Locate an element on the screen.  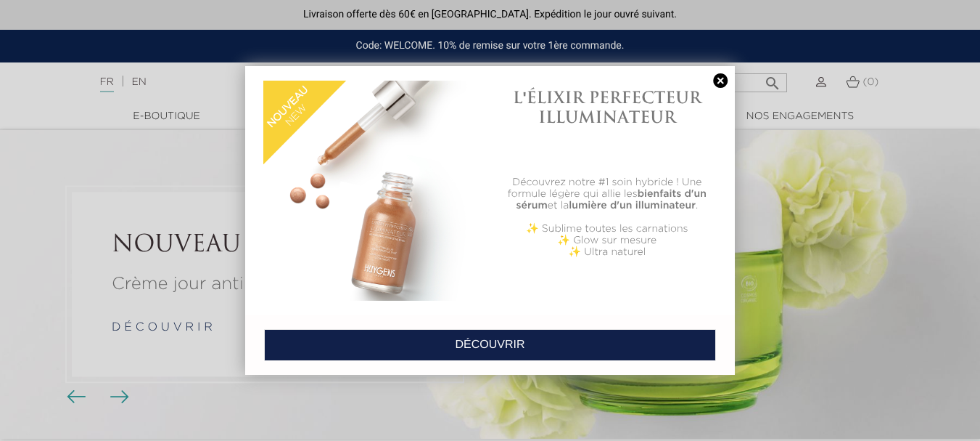
p: ✨ Glow sur mesure is located at coordinates (608, 241).